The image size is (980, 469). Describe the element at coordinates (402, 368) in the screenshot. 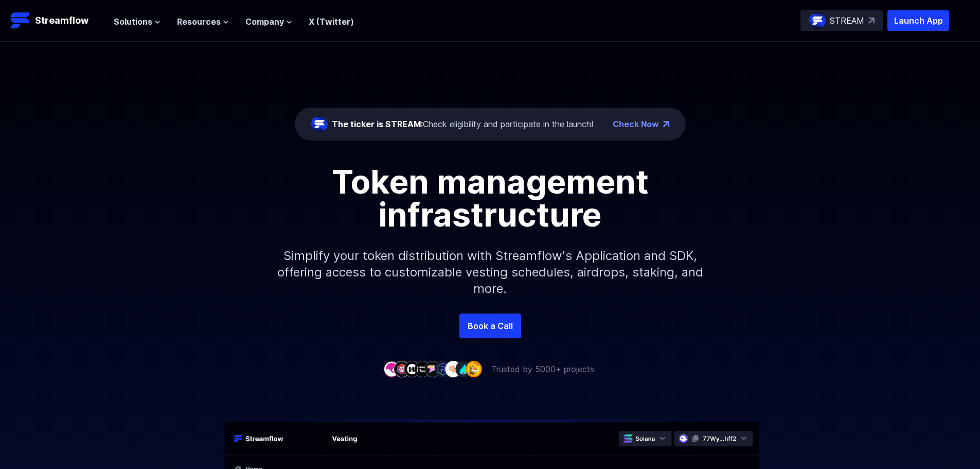

I see `img: company-2` at that location.